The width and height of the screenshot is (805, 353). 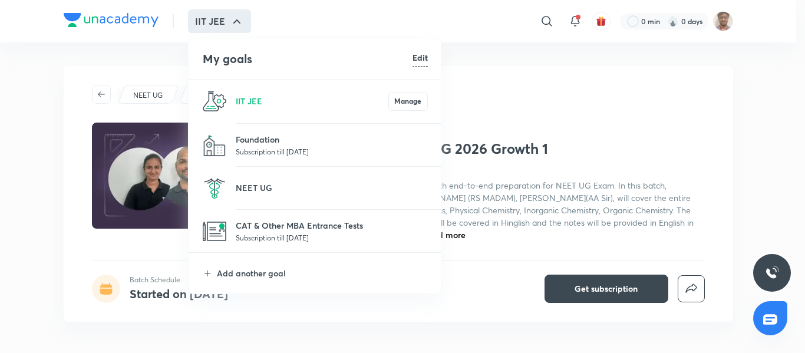 What do you see at coordinates (214, 101) in the screenshot?
I see `img: IIT JEE` at bounding box center [214, 101].